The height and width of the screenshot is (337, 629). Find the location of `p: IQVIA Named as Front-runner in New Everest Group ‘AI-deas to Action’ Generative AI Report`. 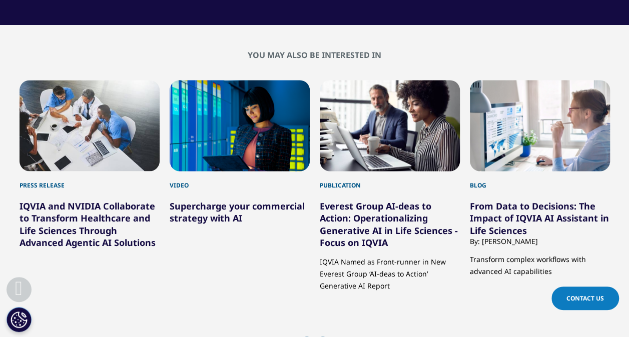

p: IQVIA Named as Front-runner in New Everest Group ‘AI-deas to Action’ Generative AI Report is located at coordinates (390, 270).